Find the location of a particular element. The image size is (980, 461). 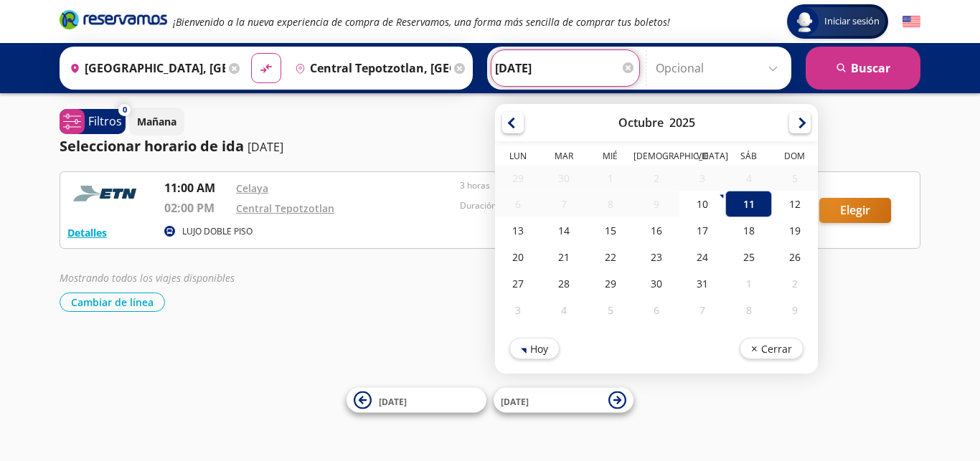

th: Miércoles is located at coordinates (611, 158).